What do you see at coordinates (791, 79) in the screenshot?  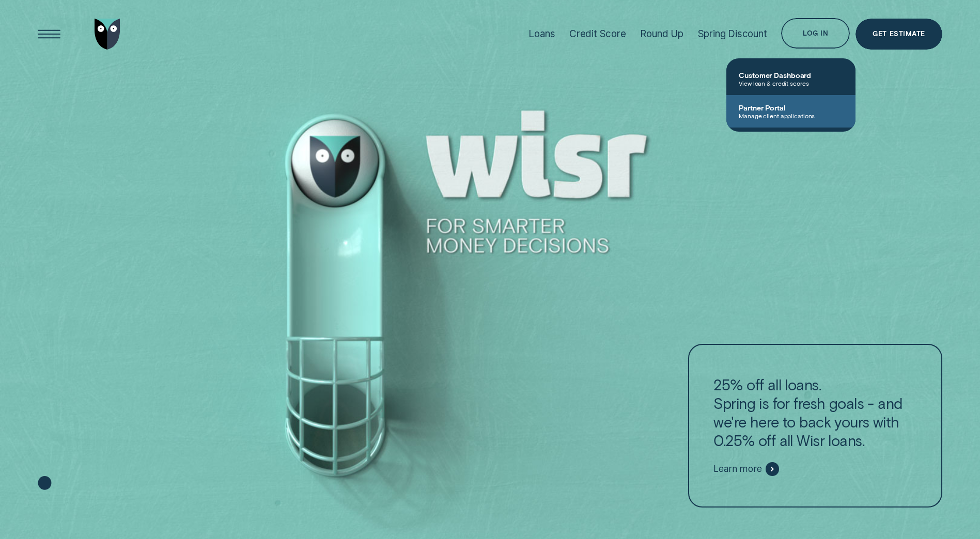 I see `a: Customer DashboardView loan & credit scores` at bounding box center [791, 79].